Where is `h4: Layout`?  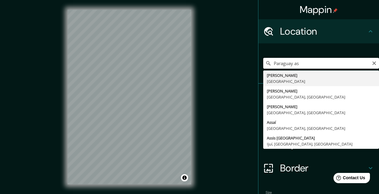 h4: Layout is located at coordinates (323, 144).